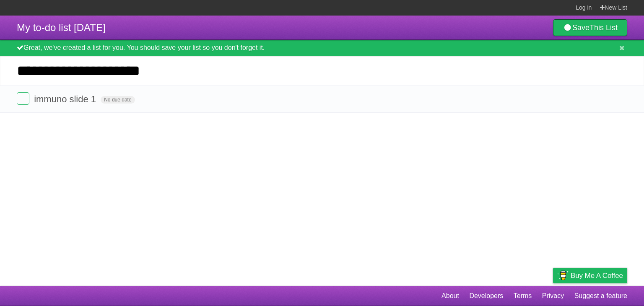 The width and height of the screenshot is (644, 306). I want to click on b: This List, so click(604, 28).